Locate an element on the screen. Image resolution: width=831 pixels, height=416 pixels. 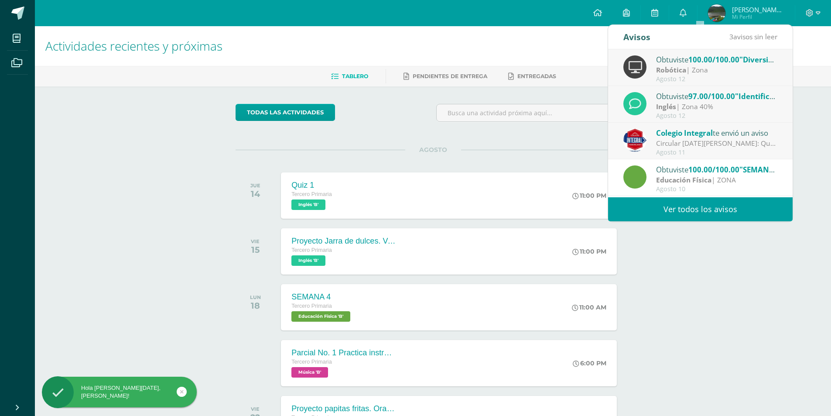
span: avisos sin leer is located at coordinates (753, 37).